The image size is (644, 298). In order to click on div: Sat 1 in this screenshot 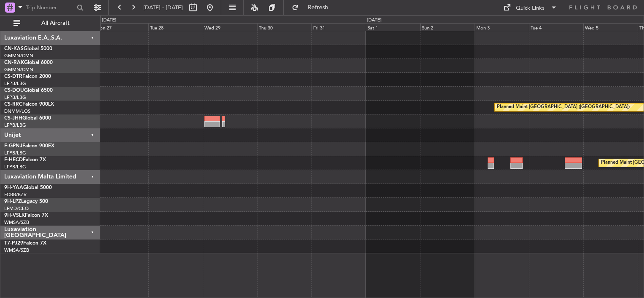, I will do `click(393, 27)`.